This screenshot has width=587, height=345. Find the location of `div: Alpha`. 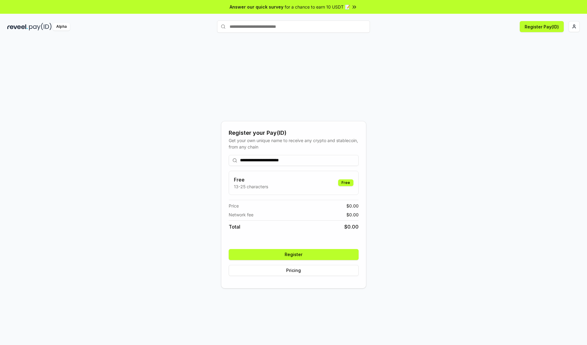

div: Alpha is located at coordinates (61, 27).